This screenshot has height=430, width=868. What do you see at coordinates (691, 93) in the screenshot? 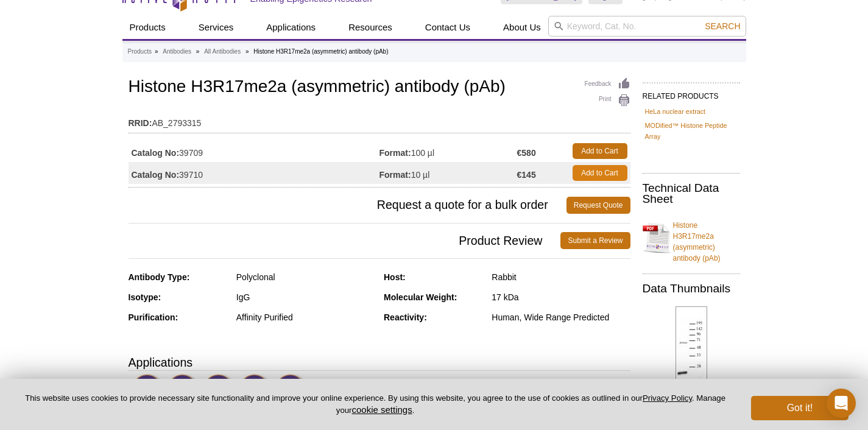
I see `h2: RELATED PRODUCTS` at bounding box center [691, 93].